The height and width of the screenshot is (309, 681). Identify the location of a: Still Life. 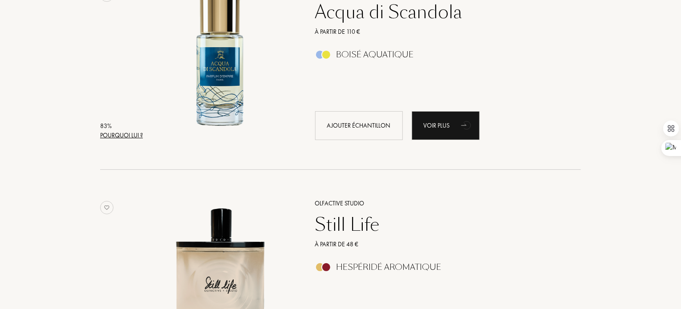
(438, 225).